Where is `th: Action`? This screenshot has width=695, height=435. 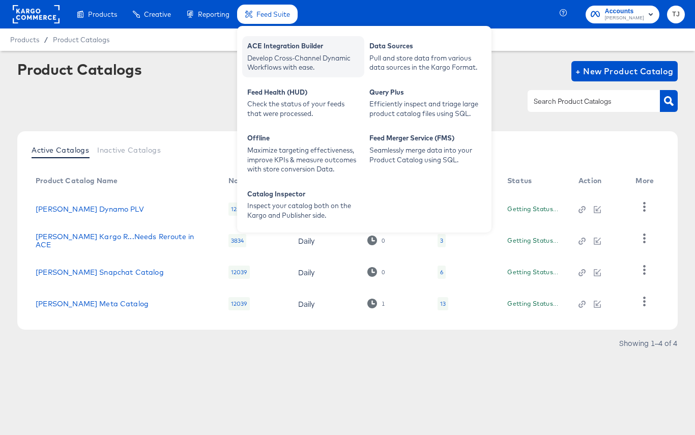
th: Action is located at coordinates (599, 181).